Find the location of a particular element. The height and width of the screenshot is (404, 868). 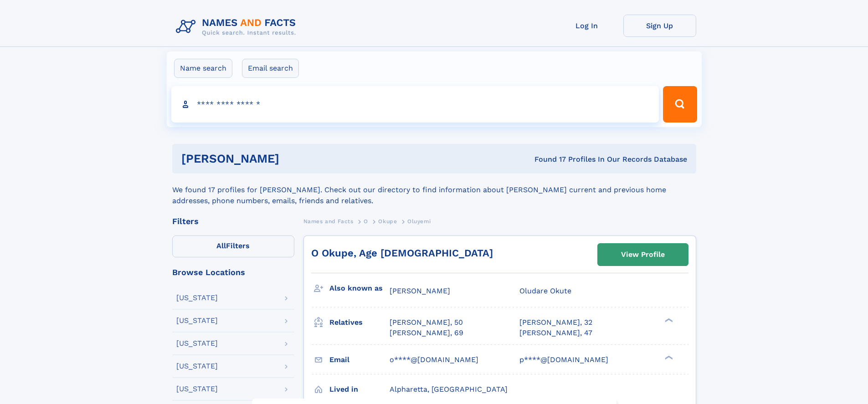

h3: Also known as is located at coordinates (360, 288).